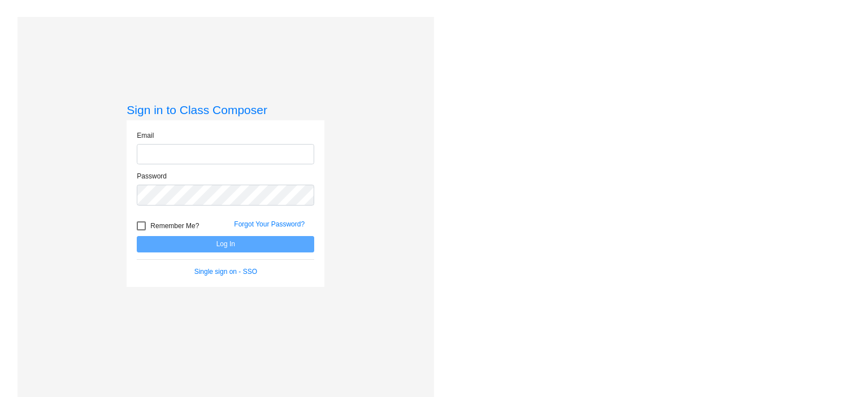 The image size is (868, 397). Describe the element at coordinates (226, 245) in the screenshot. I see `button: Log In` at that location.